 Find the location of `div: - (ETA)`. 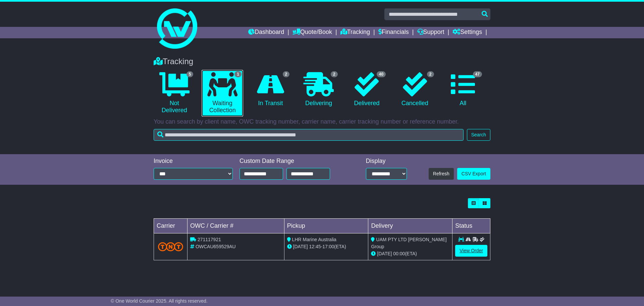

div: - (ETA) is located at coordinates (326, 247).